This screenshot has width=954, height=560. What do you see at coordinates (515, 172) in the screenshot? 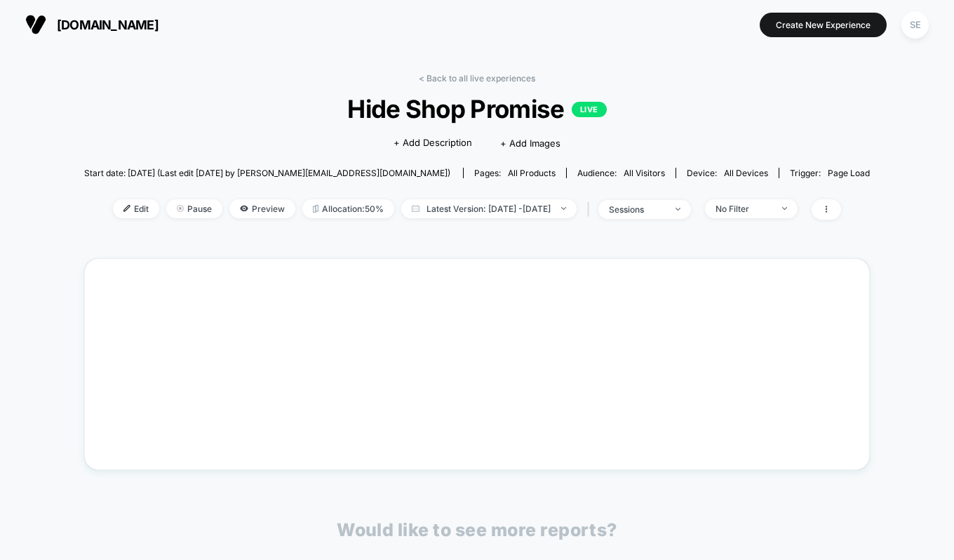
I see `div: Pages:` at bounding box center [515, 172].